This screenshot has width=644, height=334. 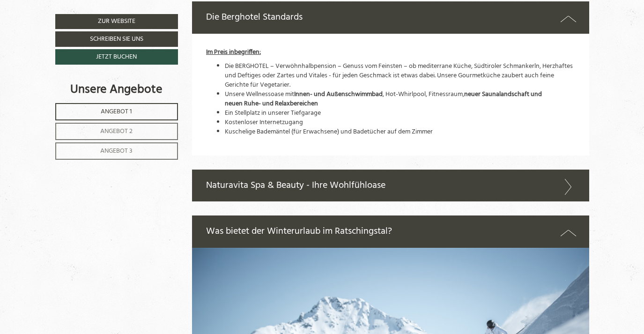 I want to click on u: Im Preis inbegriffen:, so click(x=234, y=52).